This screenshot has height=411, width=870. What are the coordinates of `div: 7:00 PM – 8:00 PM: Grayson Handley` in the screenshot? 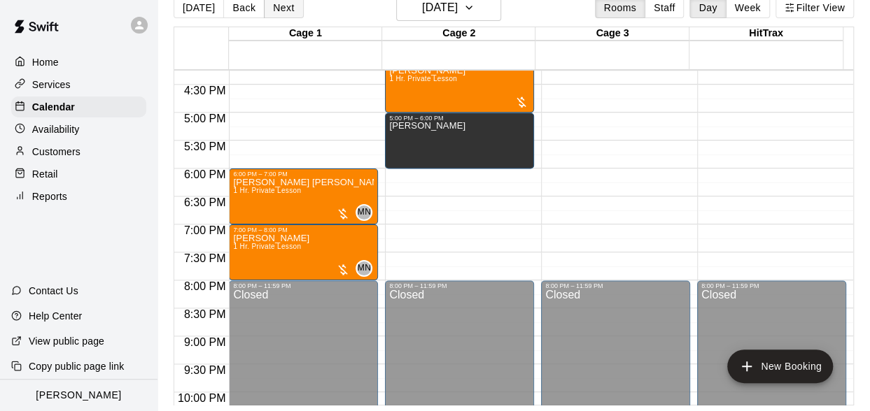 It's located at (303, 253).